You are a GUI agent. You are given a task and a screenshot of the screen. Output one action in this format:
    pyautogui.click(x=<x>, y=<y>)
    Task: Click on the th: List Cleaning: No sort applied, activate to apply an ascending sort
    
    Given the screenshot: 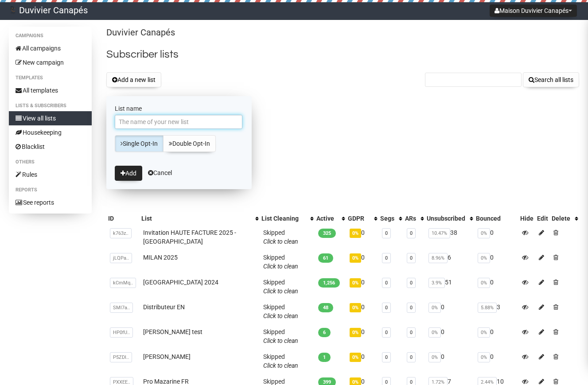 What is the action you would take?
    pyautogui.click(x=287, y=218)
    